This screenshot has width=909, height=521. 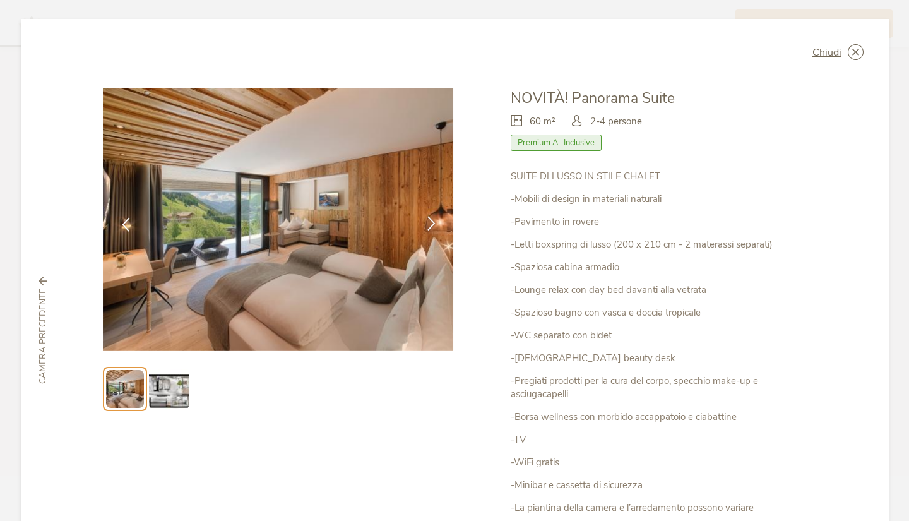 I want to click on span: 60 m², so click(x=542, y=121).